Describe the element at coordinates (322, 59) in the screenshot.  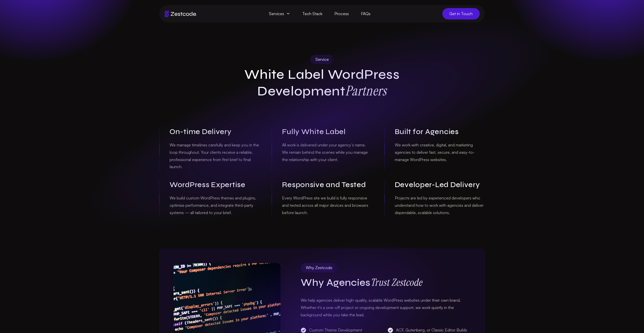
I see `div: Service` at that location.